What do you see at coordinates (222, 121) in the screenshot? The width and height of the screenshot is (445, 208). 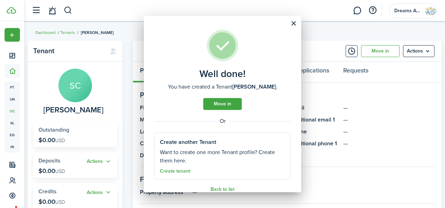 I see `well-done-separator: Or` at bounding box center [222, 121].